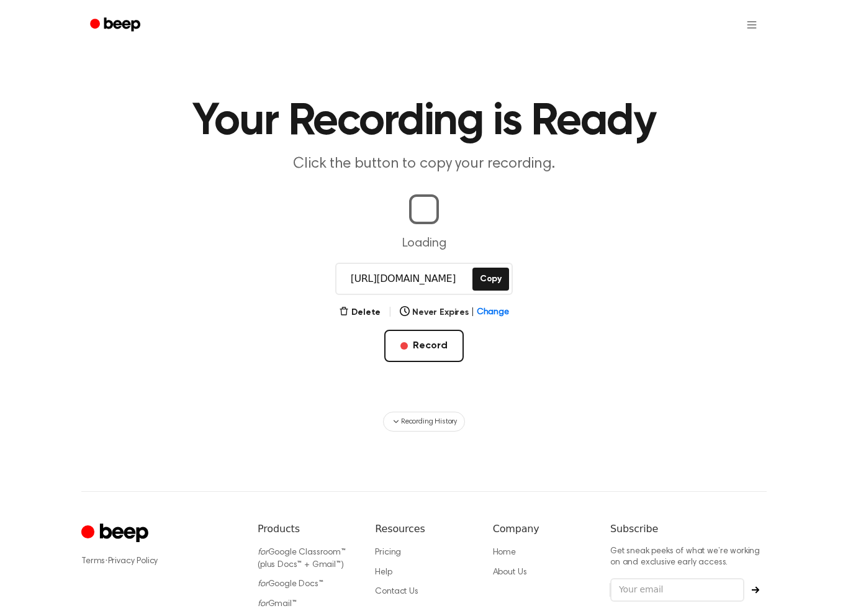 The image size is (848, 616). Describe the element at coordinates (490, 278) in the screenshot. I see `button: Copy` at that location.